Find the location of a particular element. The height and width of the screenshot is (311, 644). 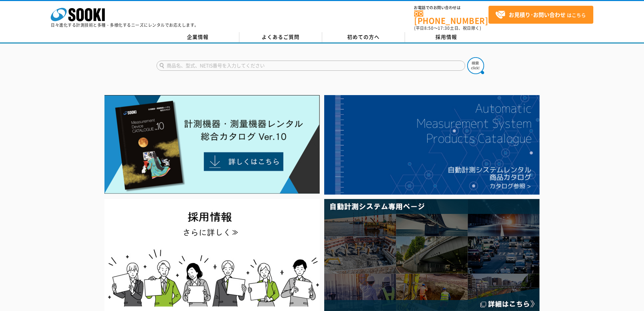

img: Catalog Ver10 is located at coordinates (211, 145).